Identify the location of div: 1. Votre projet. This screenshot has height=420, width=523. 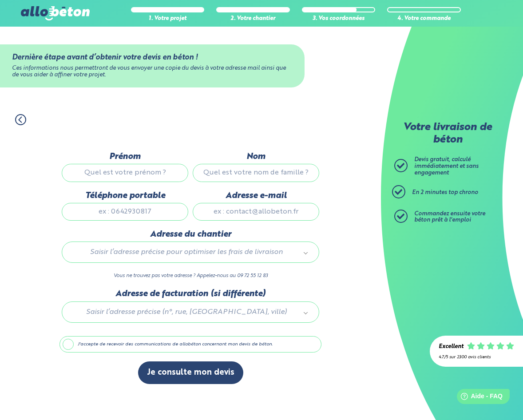
(168, 19).